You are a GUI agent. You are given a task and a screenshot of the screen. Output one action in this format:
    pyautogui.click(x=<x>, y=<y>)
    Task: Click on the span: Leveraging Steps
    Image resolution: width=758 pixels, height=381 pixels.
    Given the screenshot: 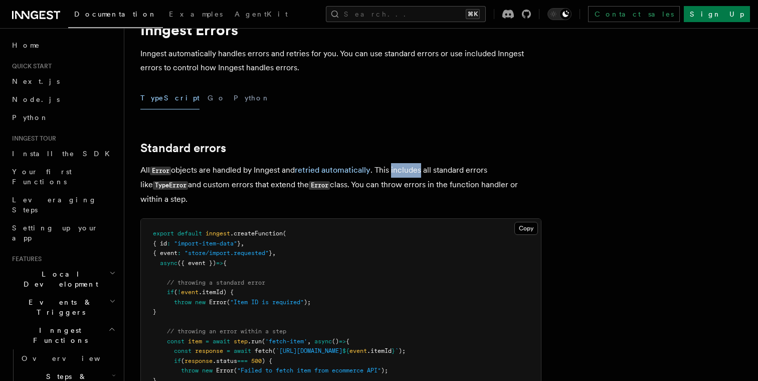 What is the action you would take?
    pyautogui.click(x=54, y=205)
    